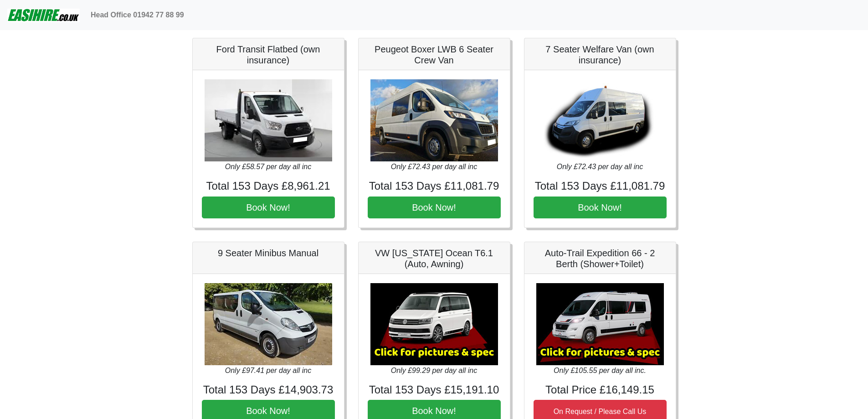  Describe the element at coordinates (268, 120) in the screenshot. I see `img: Ford Transit Flatbed (own insurance)` at that location.